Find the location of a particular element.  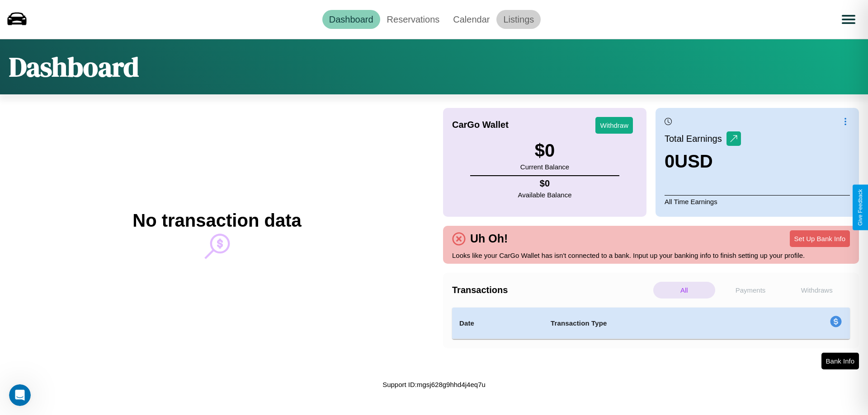

p: Withdraws is located at coordinates (817, 290).